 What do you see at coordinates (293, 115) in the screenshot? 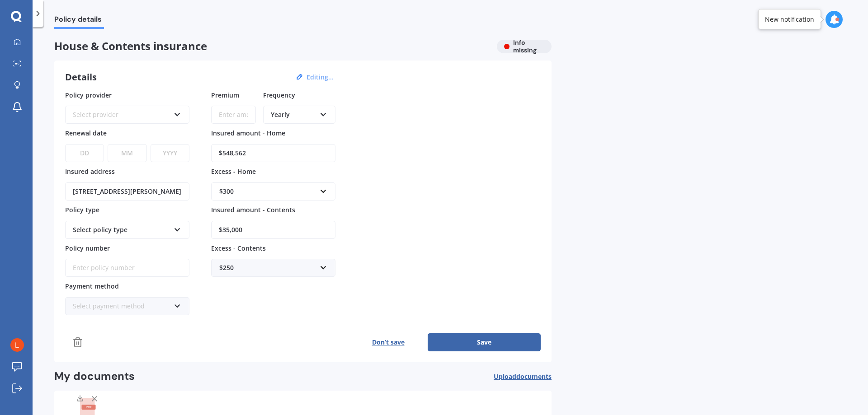
I see `div: Yearly` at bounding box center [293, 115].